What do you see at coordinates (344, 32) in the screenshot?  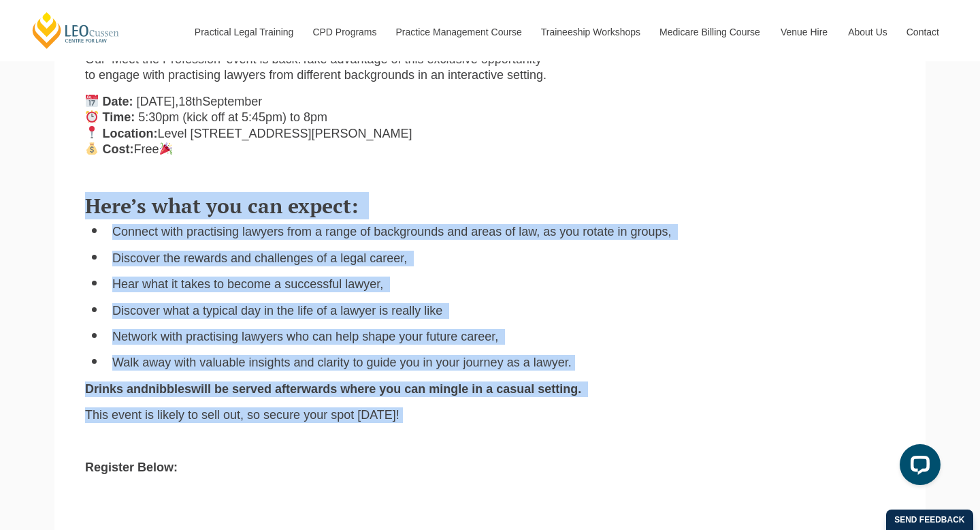 I see `a: CPD Programs` at bounding box center [344, 32].